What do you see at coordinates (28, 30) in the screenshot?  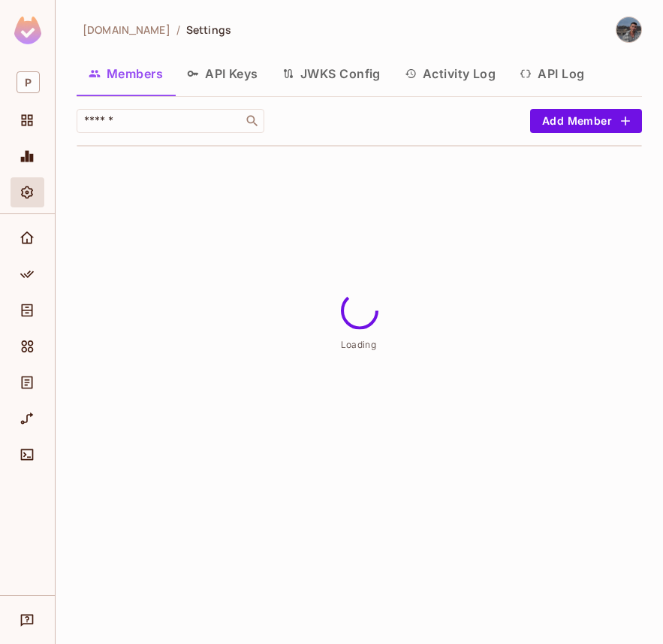 I see `img: SReyMgAAAABJRU5ErkJggg==` at bounding box center [28, 30].